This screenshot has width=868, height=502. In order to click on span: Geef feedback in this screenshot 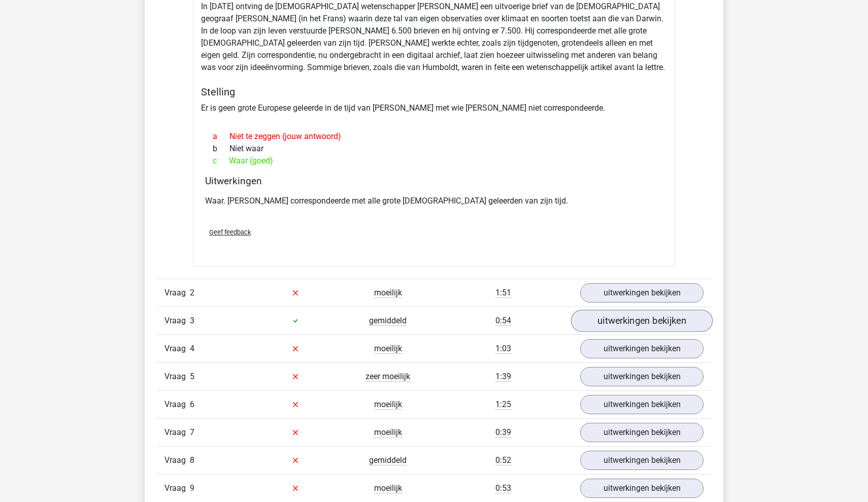, I will do `click(230, 232)`.